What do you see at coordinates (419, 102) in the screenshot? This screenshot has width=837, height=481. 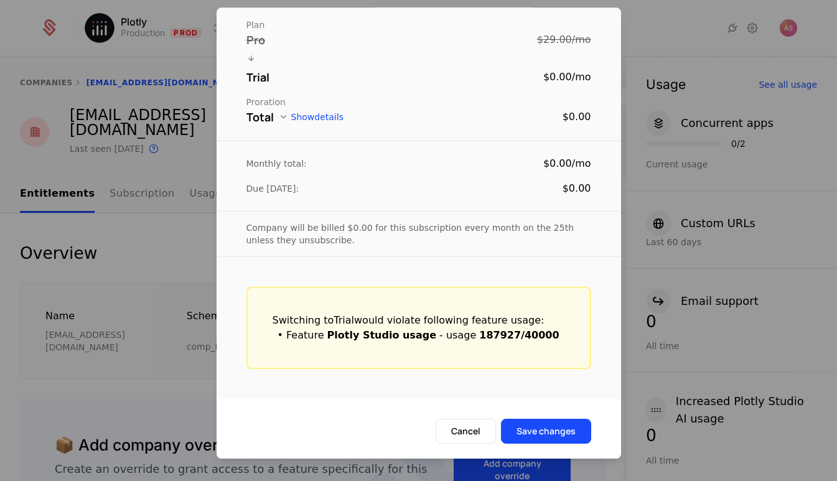 I see `div: Proration` at bounding box center [419, 102].